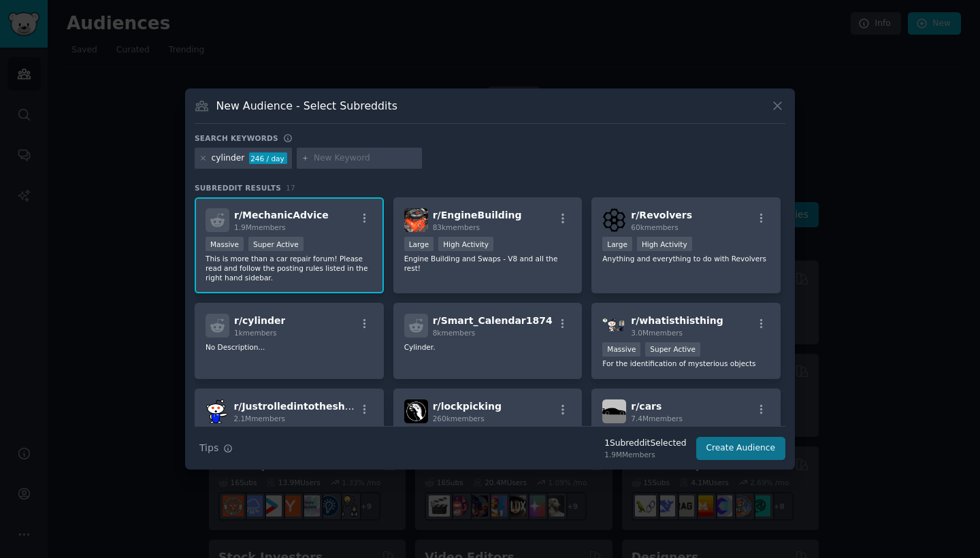 The width and height of the screenshot is (980, 558). Describe the element at coordinates (216, 447) in the screenshot. I see `button: Tips` at that location.